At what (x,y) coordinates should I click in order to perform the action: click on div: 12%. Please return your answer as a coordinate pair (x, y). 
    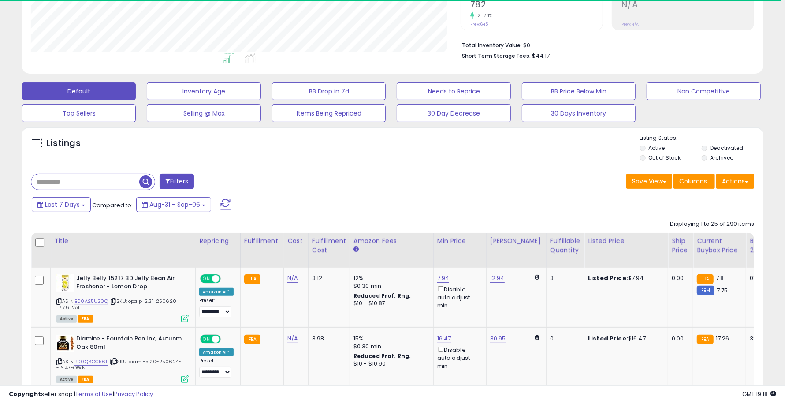
    Looking at the image, I should click on (390, 278).